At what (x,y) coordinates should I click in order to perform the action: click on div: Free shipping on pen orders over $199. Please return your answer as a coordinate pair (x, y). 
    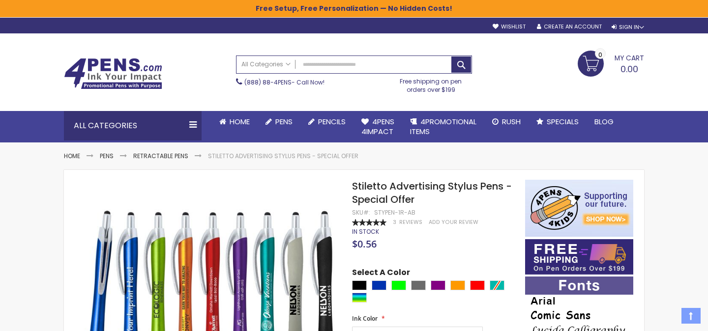
    Looking at the image, I should click on (431, 84).